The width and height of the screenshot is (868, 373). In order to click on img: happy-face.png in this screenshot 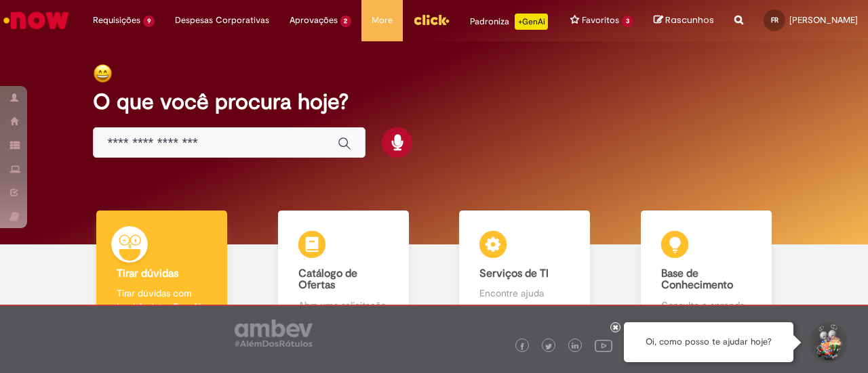, I will do `click(102, 73)`.